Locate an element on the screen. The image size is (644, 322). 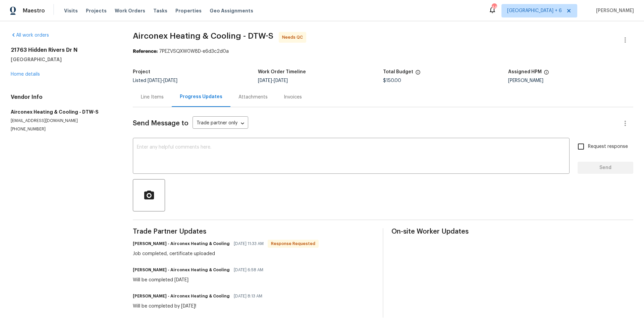
span: Geo Assignments is located at coordinates (231, 11).